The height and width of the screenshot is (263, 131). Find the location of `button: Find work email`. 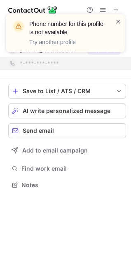

button: Find work email is located at coordinates (67, 169).